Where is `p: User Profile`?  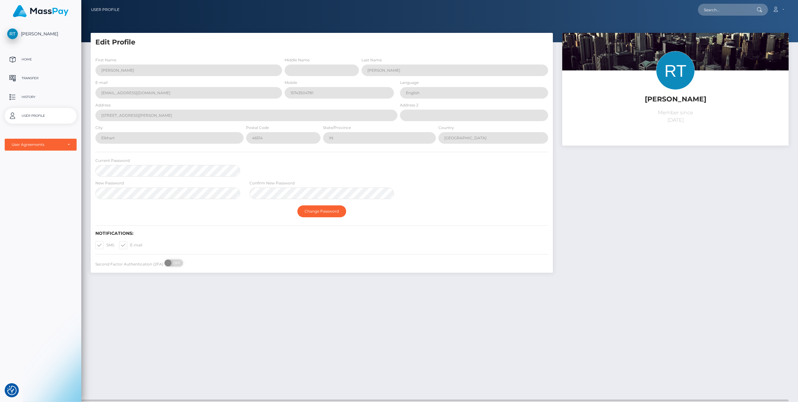
p: User Profile is located at coordinates (41, 116).